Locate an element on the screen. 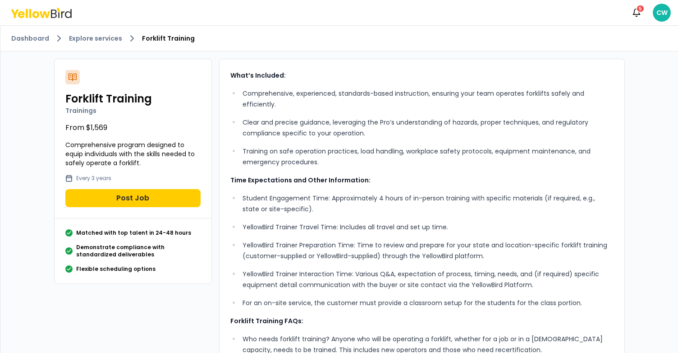 The width and height of the screenshot is (678, 353). span: CW is located at coordinates (662, 13).